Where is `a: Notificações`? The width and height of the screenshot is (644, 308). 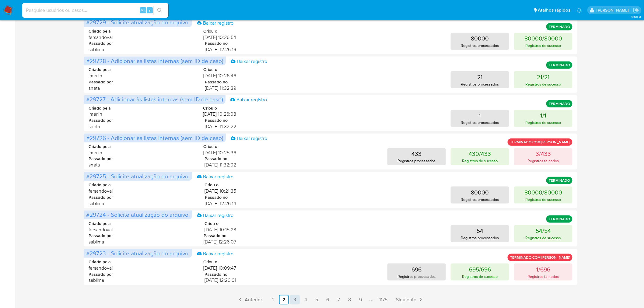
a: Notificações is located at coordinates (580, 10).